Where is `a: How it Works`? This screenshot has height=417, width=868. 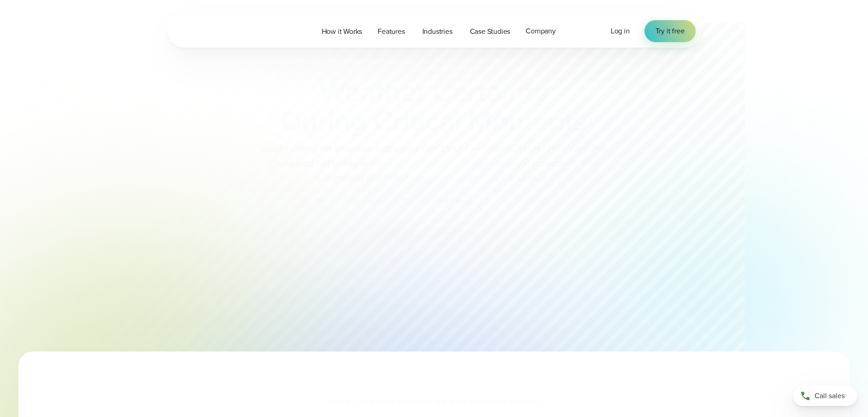
a: How it Works is located at coordinates (342, 31).